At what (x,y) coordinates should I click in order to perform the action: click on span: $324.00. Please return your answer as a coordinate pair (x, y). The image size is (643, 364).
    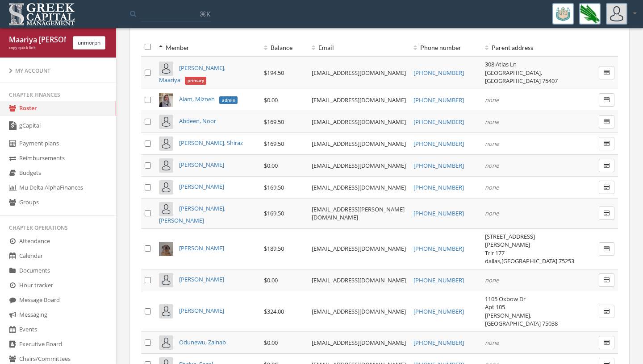
    Looking at the image, I should click on (273, 311).